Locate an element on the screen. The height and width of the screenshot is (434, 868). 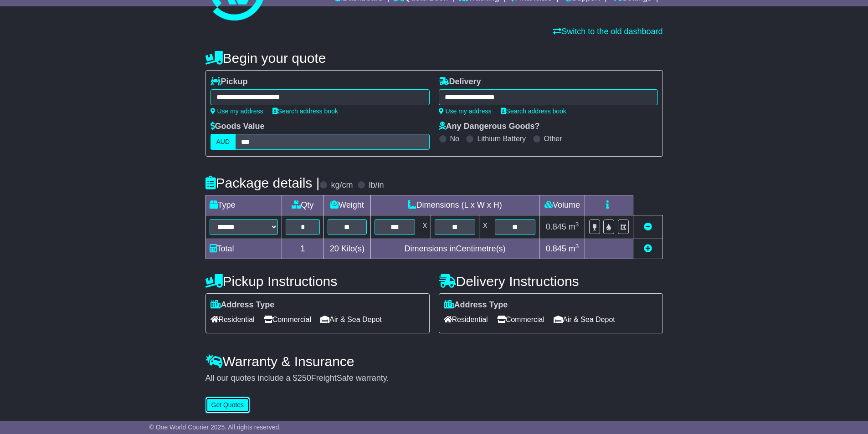
label: No is located at coordinates (455, 138).